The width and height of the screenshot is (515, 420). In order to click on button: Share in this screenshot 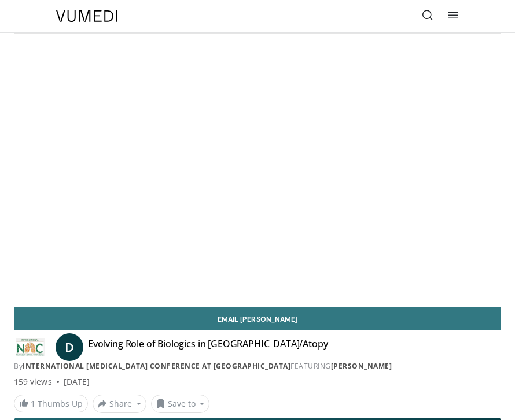, I will do `click(119, 404)`.